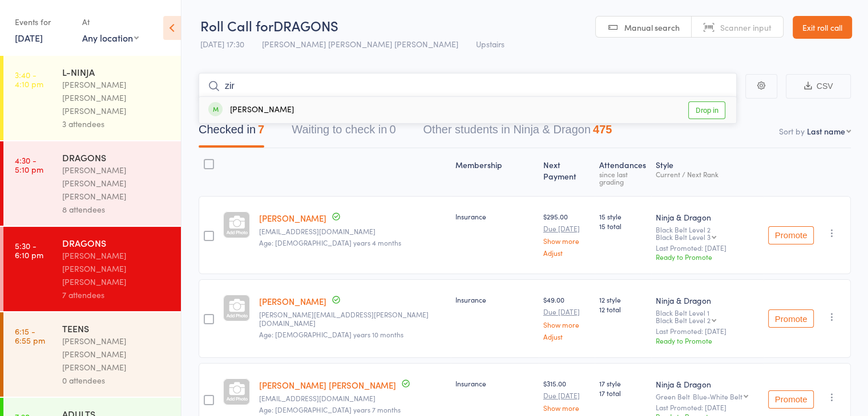 The image size is (868, 416). Describe the element at coordinates (707, 397) in the screenshot. I see `div: Green Belt` at that location.